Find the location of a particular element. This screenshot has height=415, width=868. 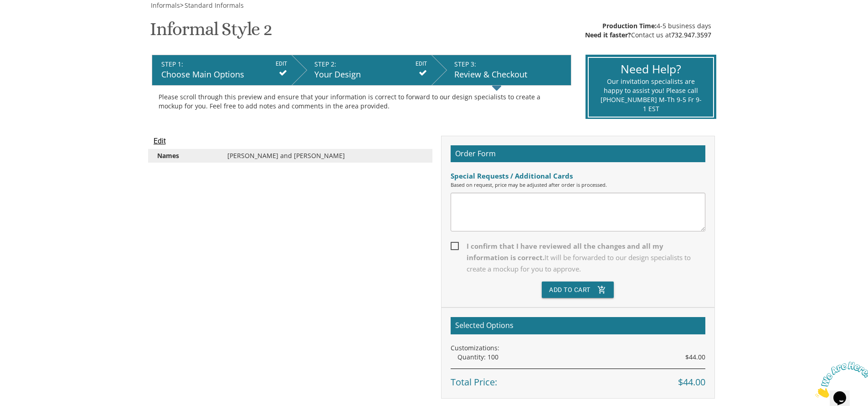

button: Add To Cartadd_shopping_cart is located at coordinates (578, 290).